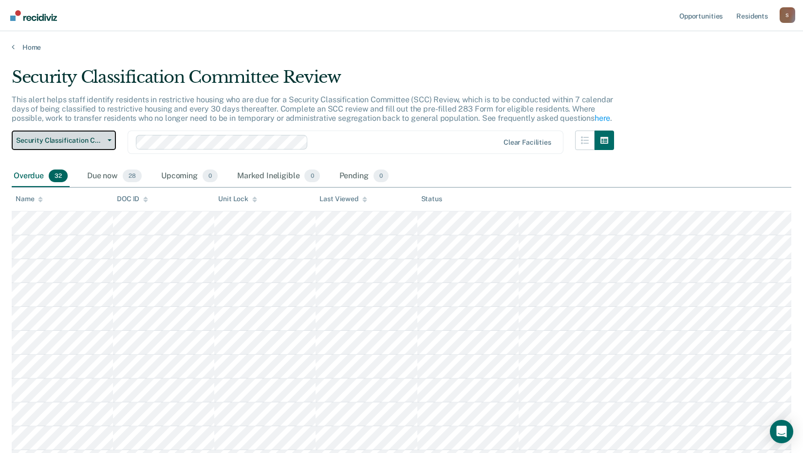 Image resolution: width=803 pixels, height=453 pixels. What do you see at coordinates (238, 199) in the screenshot?
I see `div: Unit Lock` at bounding box center [238, 199].